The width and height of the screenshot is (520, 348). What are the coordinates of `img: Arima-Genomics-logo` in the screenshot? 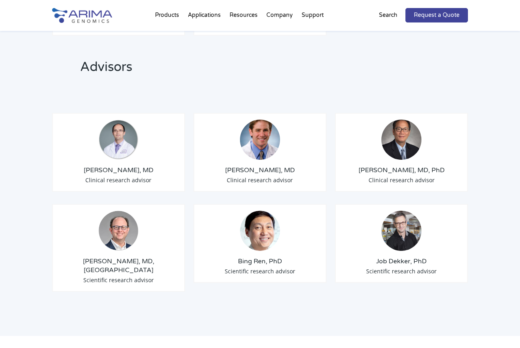 It's located at (82, 15).